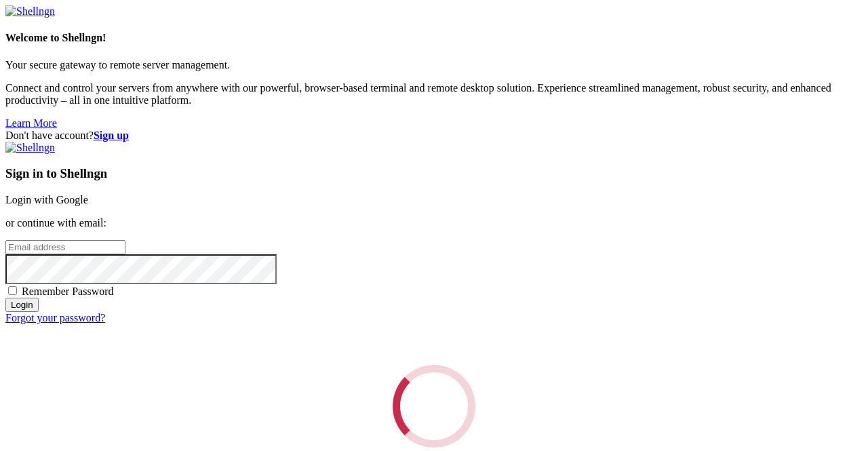 The width and height of the screenshot is (868, 451). What do you see at coordinates (434, 174) in the screenshot?
I see `h3: Sign in to Shellngn` at bounding box center [434, 174].